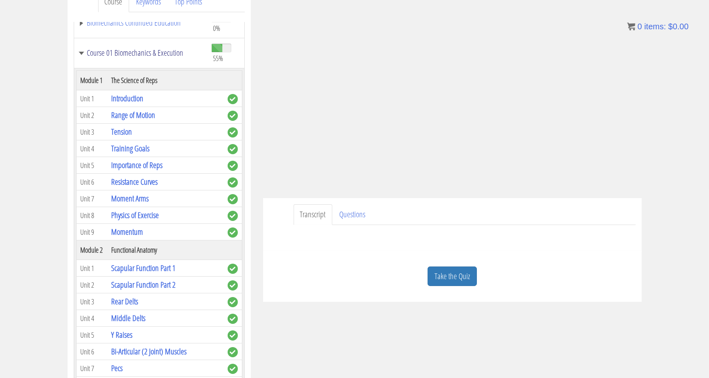 This screenshot has height=378, width=709. What do you see at coordinates (130, 198) in the screenshot?
I see `a: Moment Arms` at bounding box center [130, 198].